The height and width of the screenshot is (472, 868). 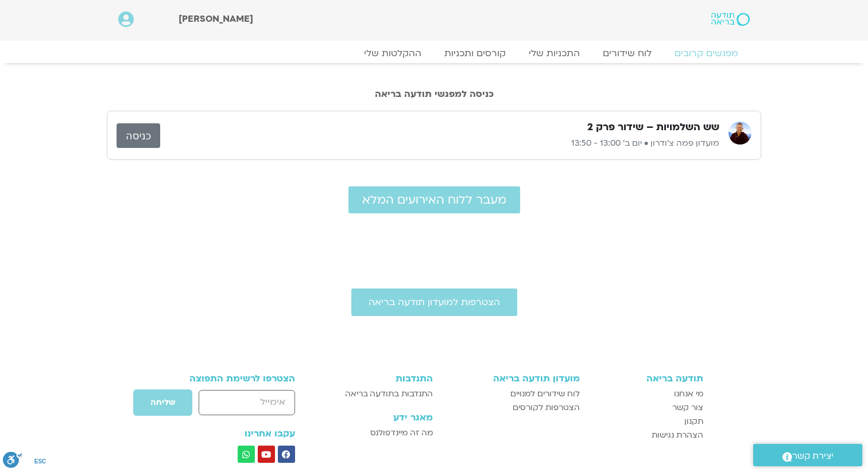 What do you see at coordinates (379, 394) in the screenshot?
I see `a: התנדבות בתודעה בריאה` at bounding box center [379, 394].